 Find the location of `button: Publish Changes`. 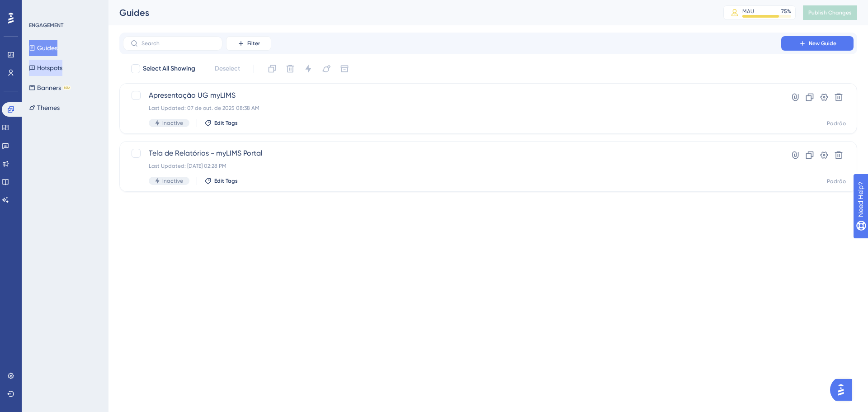

button: Publish Changes is located at coordinates (830, 13).